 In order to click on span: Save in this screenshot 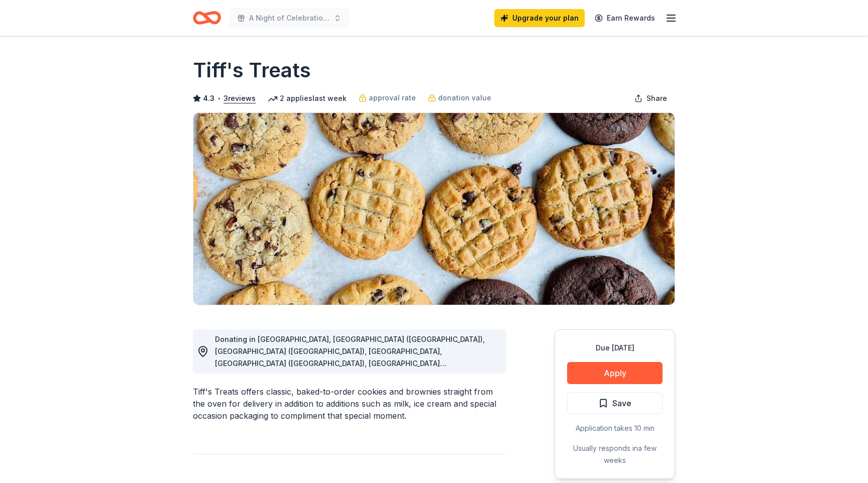, I will do `click(622, 403)`.